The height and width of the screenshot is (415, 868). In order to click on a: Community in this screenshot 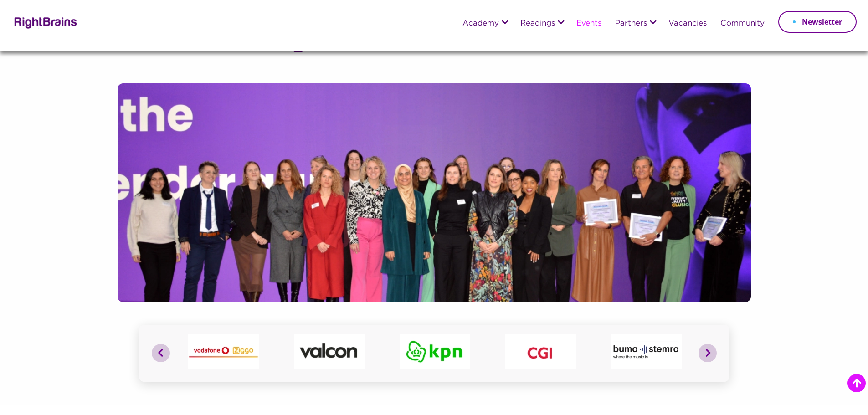, I will do `click(743, 24)`.